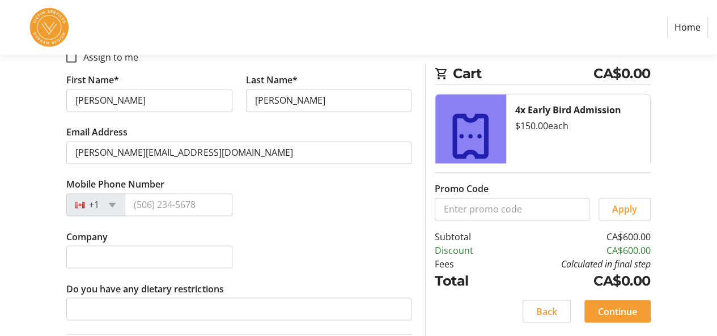 Image resolution: width=717 pixels, height=336 pixels. What do you see at coordinates (115, 184) in the screenshot?
I see `label: Mobile Phone Number` at bounding box center [115, 184].